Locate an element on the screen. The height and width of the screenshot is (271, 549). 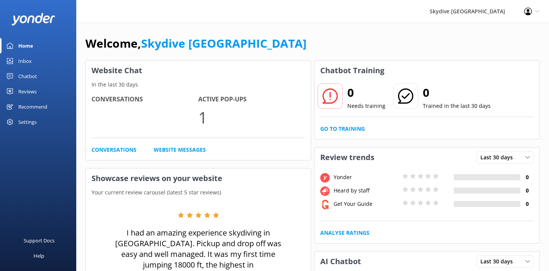
p: In the last 30 days is located at coordinates (198, 85).